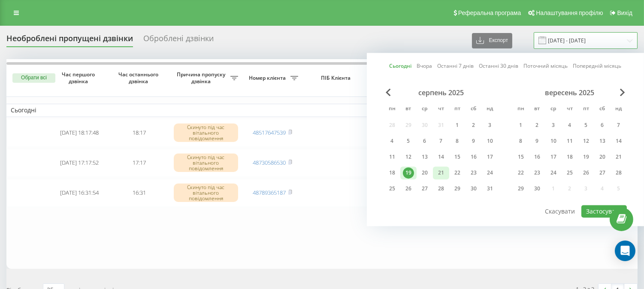 This screenshot has height=289, width=644. I want to click on div: 13, so click(424, 157).